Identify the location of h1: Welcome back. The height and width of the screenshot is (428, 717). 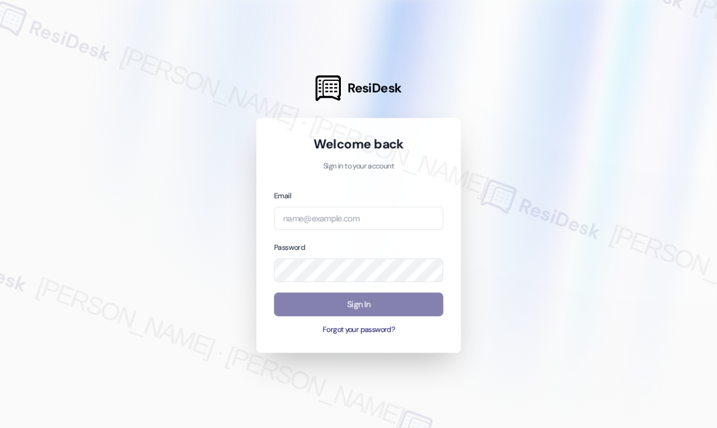
(358, 144).